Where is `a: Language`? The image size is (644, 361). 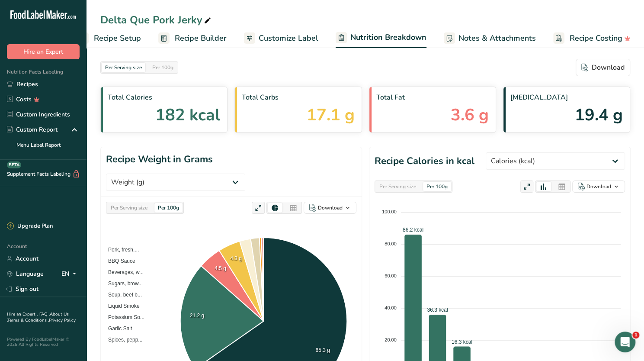
a: Language is located at coordinates (25, 273).